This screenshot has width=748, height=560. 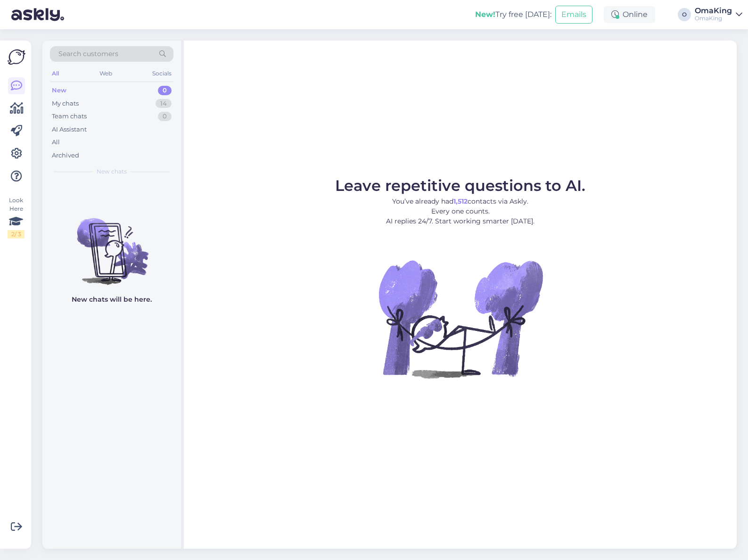 I want to click on p: You’ve already had contacts via Askly. Every one counts. AI replies 24/7. Start working smarter [..., so click(x=460, y=211).